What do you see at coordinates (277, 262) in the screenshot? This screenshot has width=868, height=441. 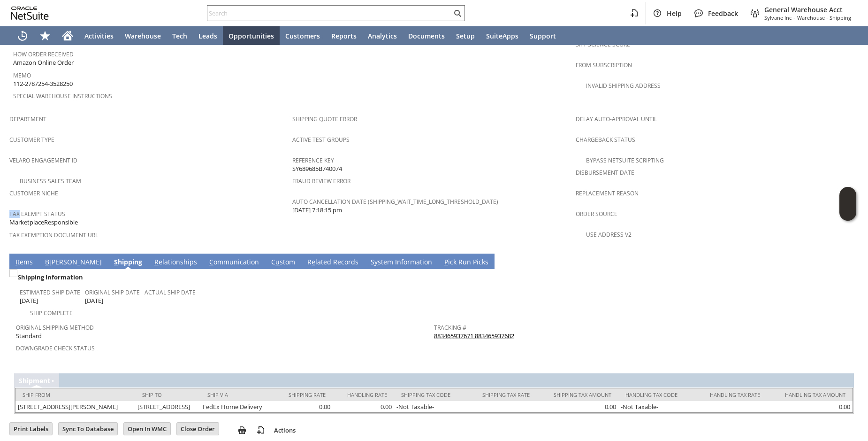 I see `span: u` at bounding box center [277, 262].